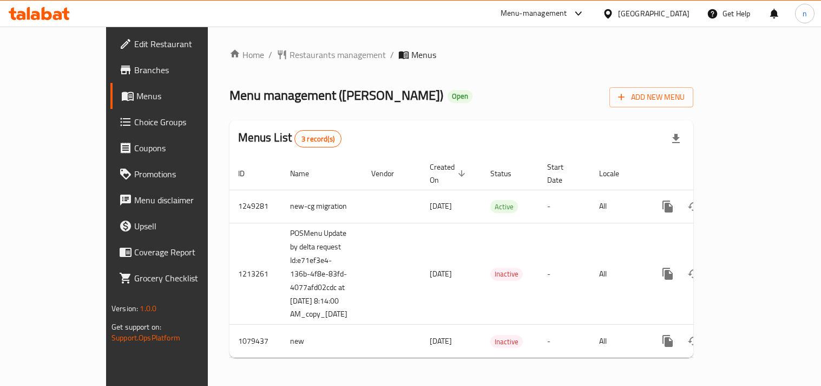 The height and width of the screenshot is (386, 821). I want to click on span: Active, so click(504, 206).